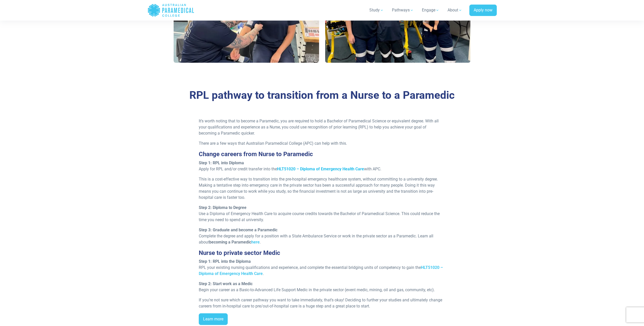 The image size is (644, 326). I want to click on a: Learn more, so click(213, 319).